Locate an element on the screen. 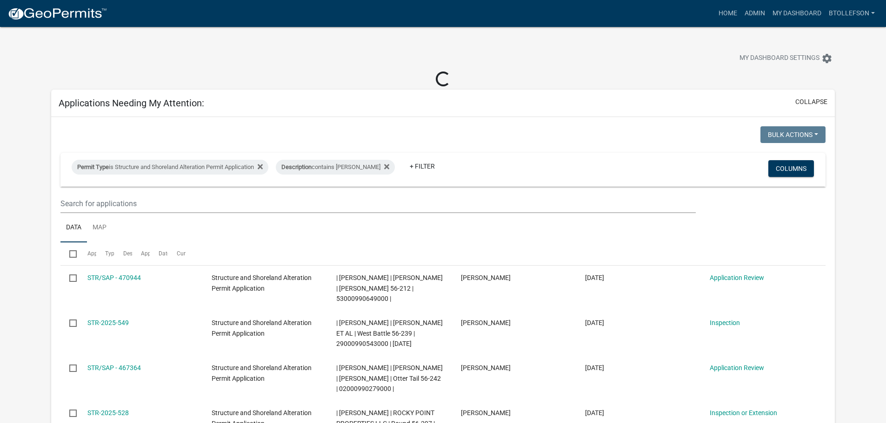 The height and width of the screenshot is (423, 886). datatable-header-cell: Type is located at coordinates (105, 254).